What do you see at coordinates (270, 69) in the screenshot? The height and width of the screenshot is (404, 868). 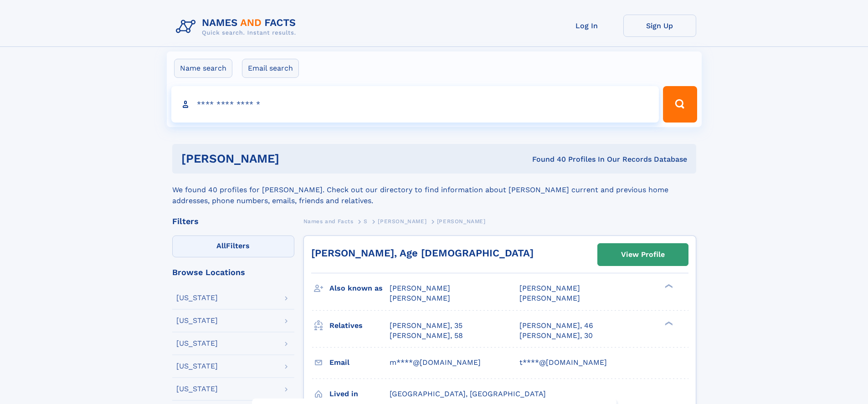 I see `label: Email search` at bounding box center [270, 69].